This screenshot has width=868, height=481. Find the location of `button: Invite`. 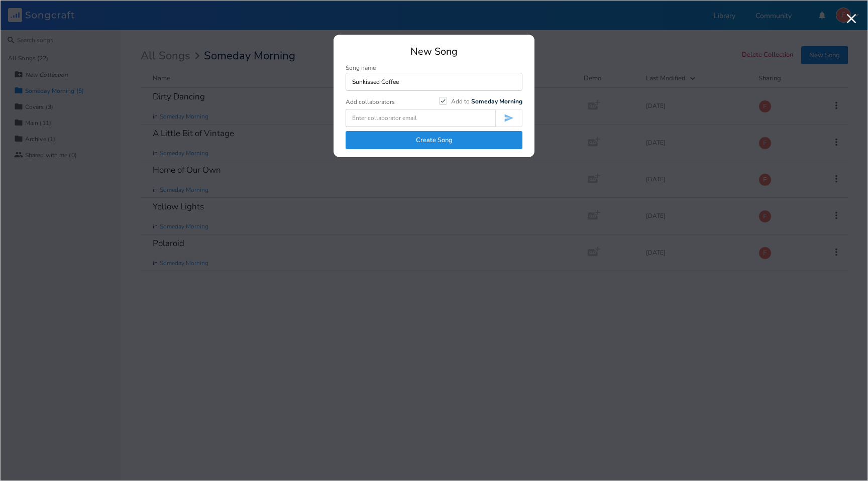

button: Invite is located at coordinates (509, 118).